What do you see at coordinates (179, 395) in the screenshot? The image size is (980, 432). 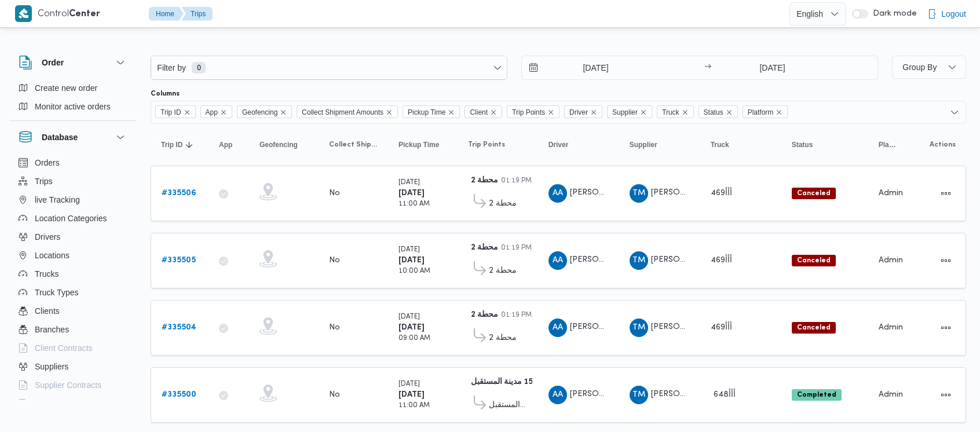 I see `a: #335500` at bounding box center [179, 395].